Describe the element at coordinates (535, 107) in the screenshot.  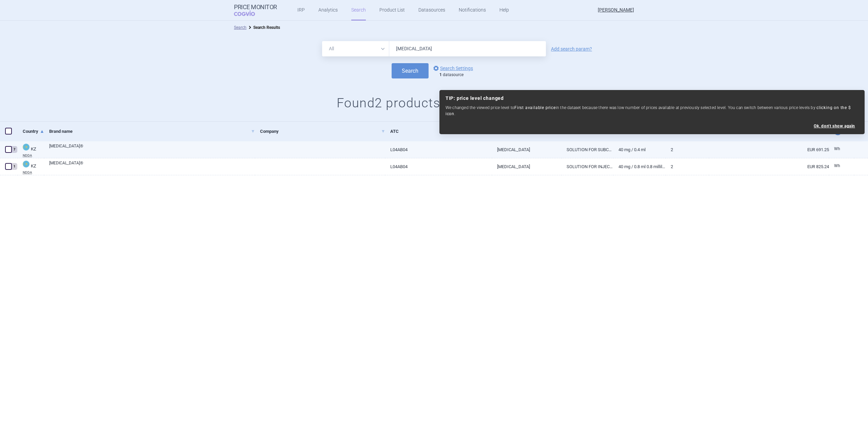
I see `strong: First available price` at that location.